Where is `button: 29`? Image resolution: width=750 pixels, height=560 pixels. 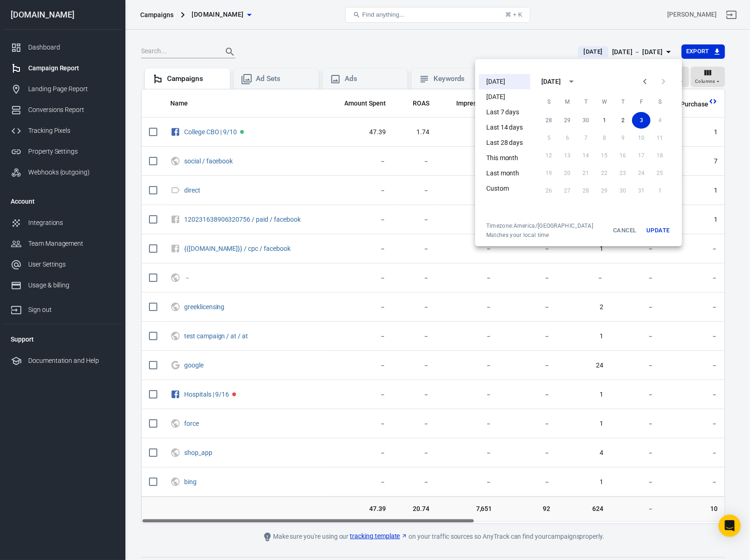
button: 29 is located at coordinates (568, 120).